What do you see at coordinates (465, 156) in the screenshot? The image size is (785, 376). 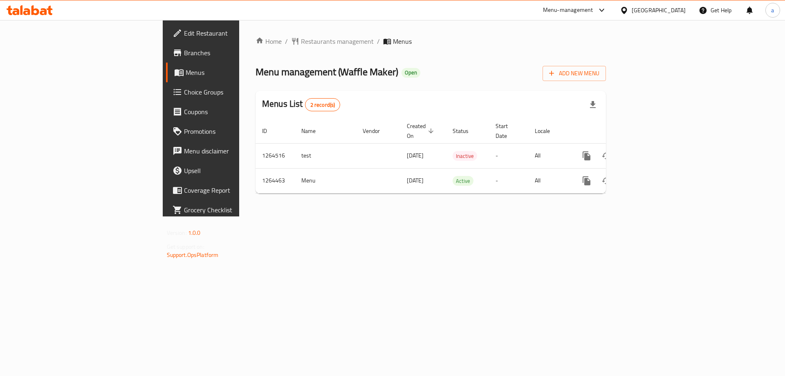 I see `div: Inactive` at bounding box center [465, 156].